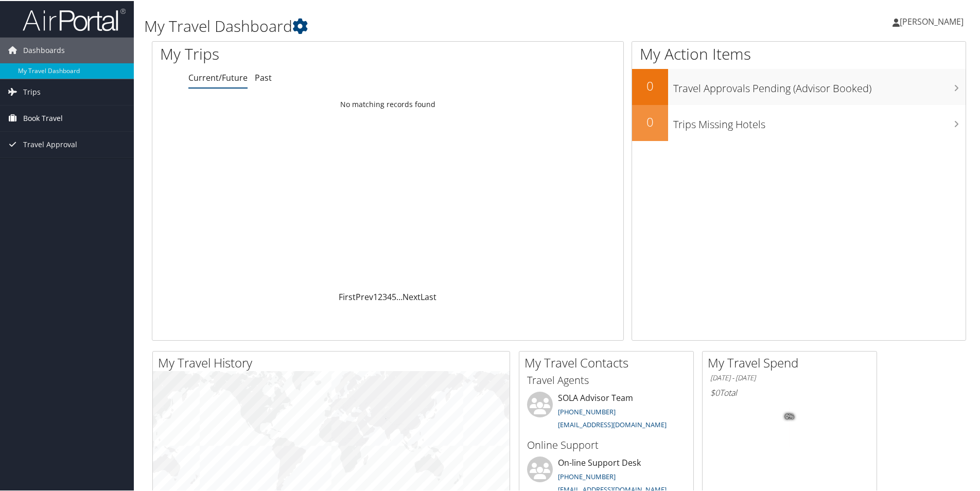 The width and height of the screenshot is (980, 491). I want to click on img: airportal-logo.png, so click(74, 18).